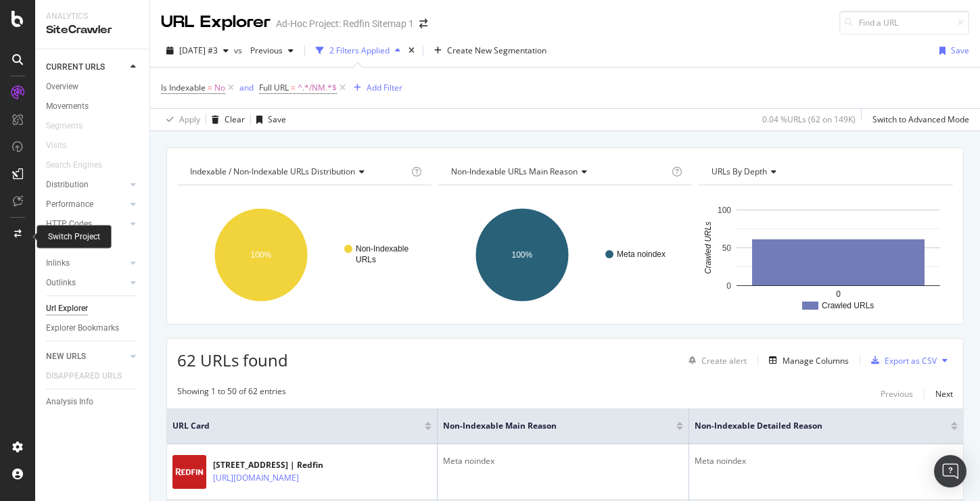 The height and width of the screenshot is (501, 980). Describe the element at coordinates (918, 120) in the screenshot. I see `button: Switch to Advanced Mode` at that location.